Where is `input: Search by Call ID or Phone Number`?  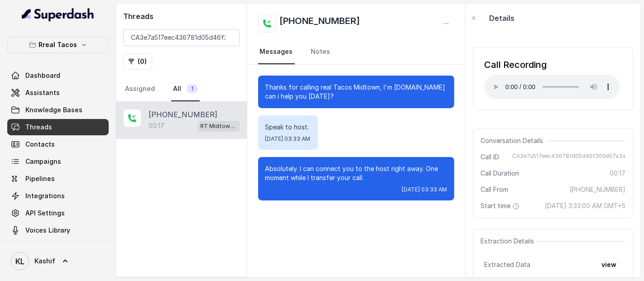
input: Search by Call ID or Phone Number is located at coordinates (181, 38).